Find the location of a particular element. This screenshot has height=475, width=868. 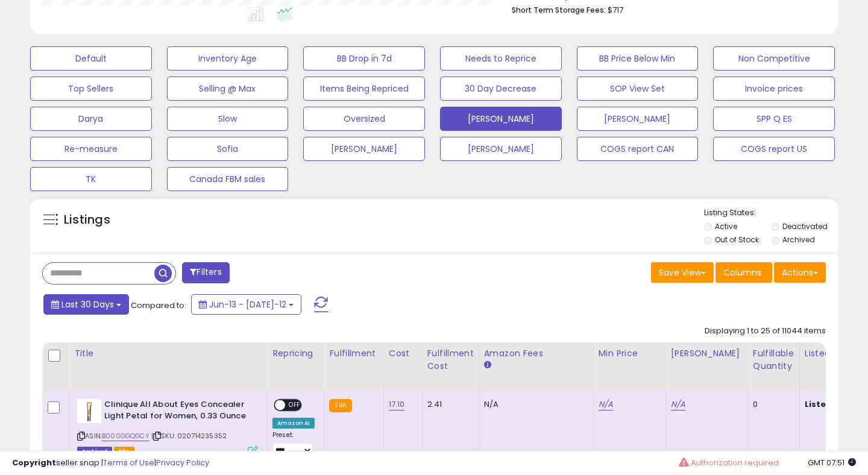

a: Privacy Policy is located at coordinates (183, 463).